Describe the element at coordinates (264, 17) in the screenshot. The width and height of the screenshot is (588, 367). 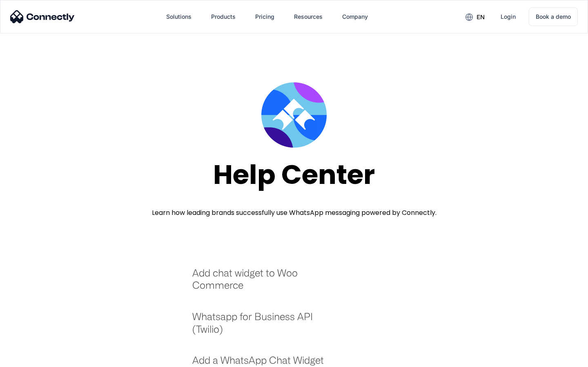
I see `div: Pricing` at that location.